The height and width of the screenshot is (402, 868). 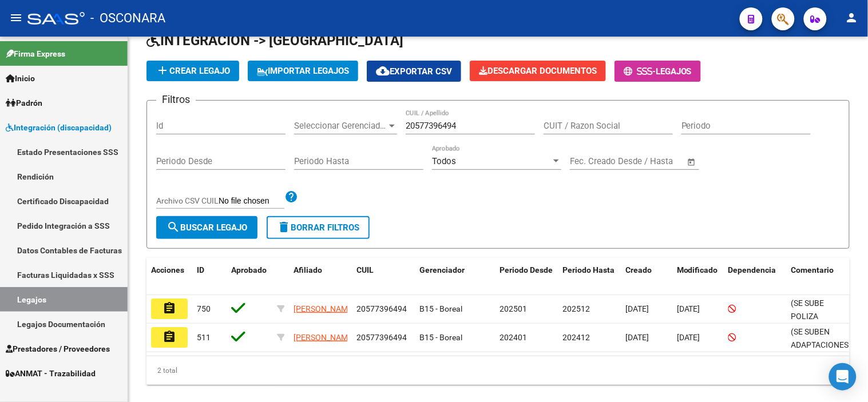 I want to click on mat-icon: delete, so click(x=284, y=227).